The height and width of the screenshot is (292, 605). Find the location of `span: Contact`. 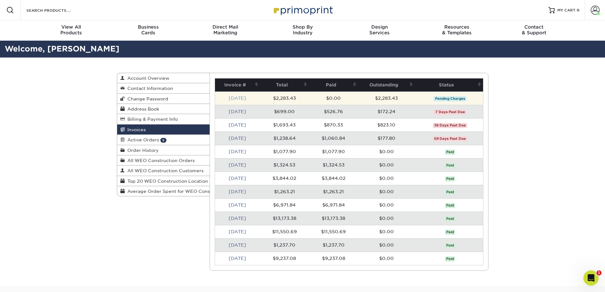

span: Contact is located at coordinates (533, 27).